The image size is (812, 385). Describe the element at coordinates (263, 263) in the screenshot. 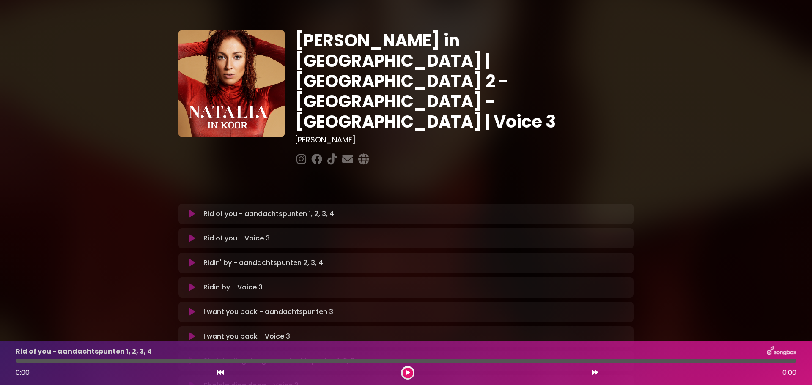

I see `p: Ridin' by - aandachtspunten 2, 3, 4` at that location.